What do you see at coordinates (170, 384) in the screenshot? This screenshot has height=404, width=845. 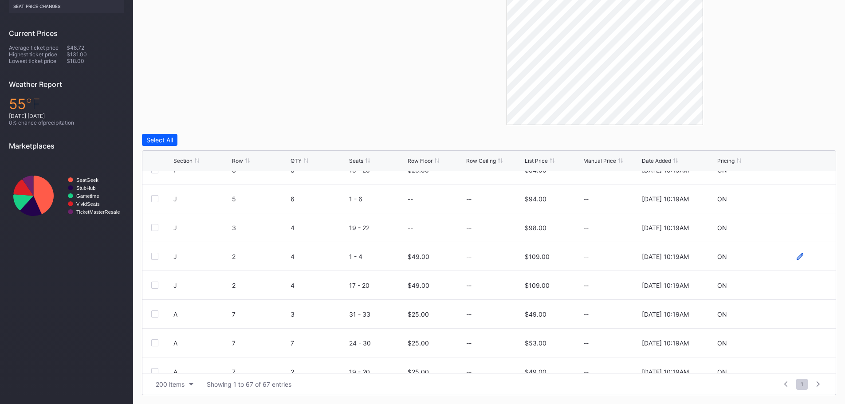 I see `div: 200 items` at bounding box center [170, 384].